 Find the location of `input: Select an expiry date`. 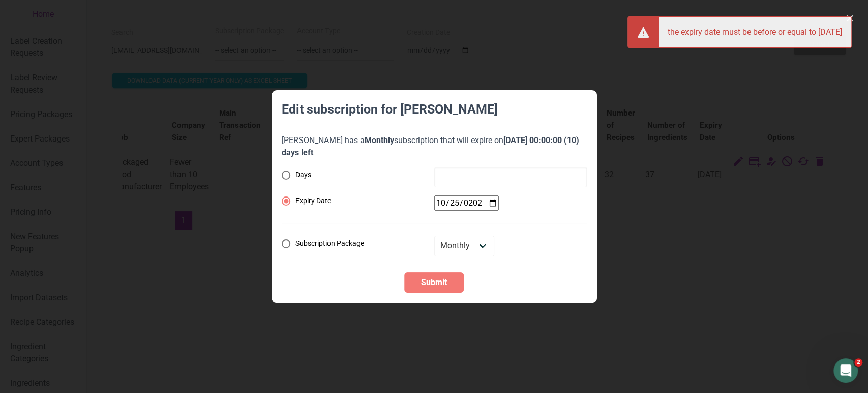

input: Select an expiry date is located at coordinates (466, 203).